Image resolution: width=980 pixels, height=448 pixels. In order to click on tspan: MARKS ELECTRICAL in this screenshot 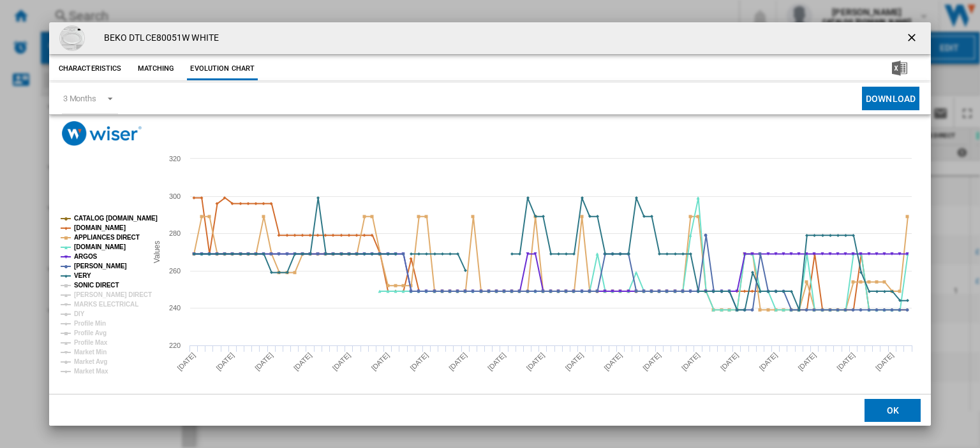, I will do `click(106, 304)`.